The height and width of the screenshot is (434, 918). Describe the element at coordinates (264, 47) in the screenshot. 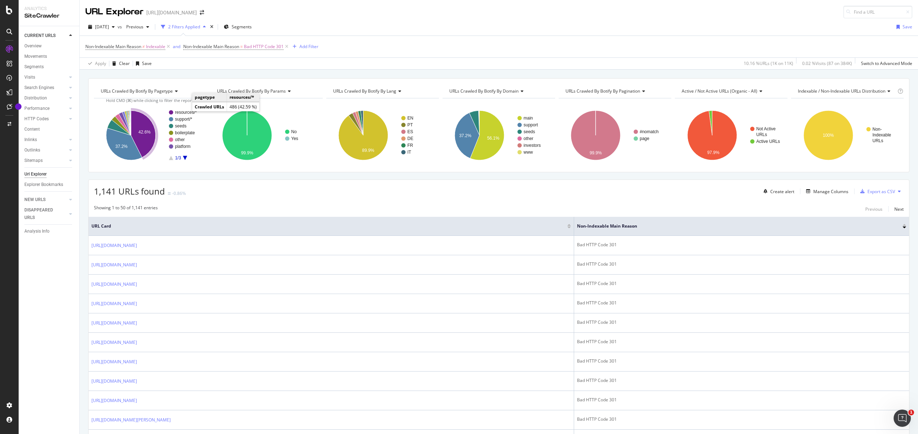

I see `span: Bad HTTP Code 301` at that location.